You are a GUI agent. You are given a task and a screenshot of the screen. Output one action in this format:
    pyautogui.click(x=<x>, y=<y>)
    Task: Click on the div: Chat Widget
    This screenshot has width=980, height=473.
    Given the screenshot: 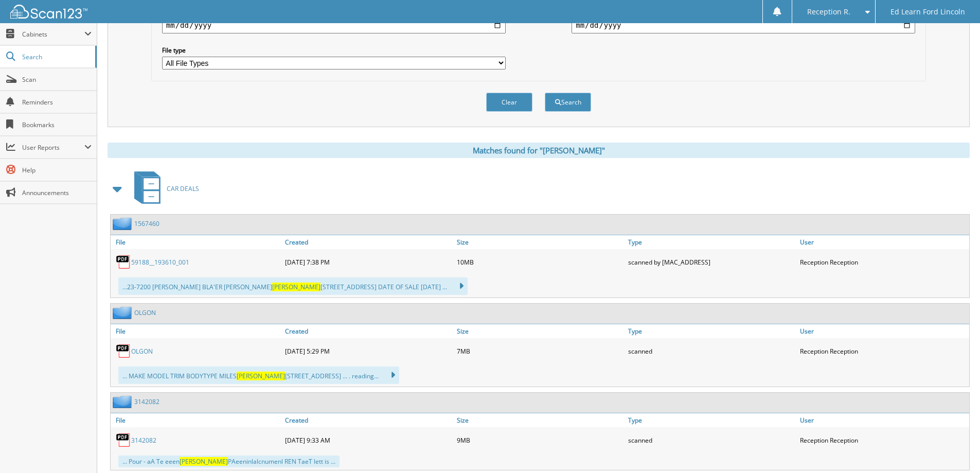 What is the action you would take?
    pyautogui.click(x=954, y=448)
    